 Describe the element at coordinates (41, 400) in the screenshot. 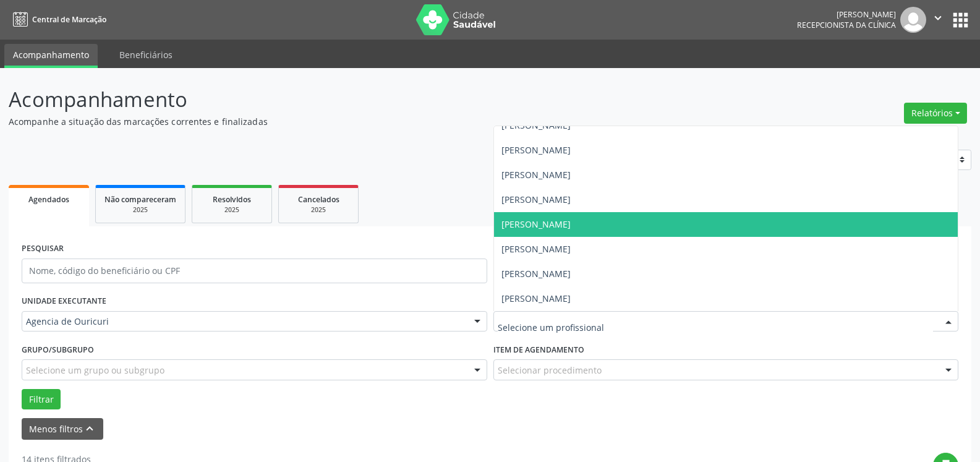

I see `button: Filtrar` at that location.